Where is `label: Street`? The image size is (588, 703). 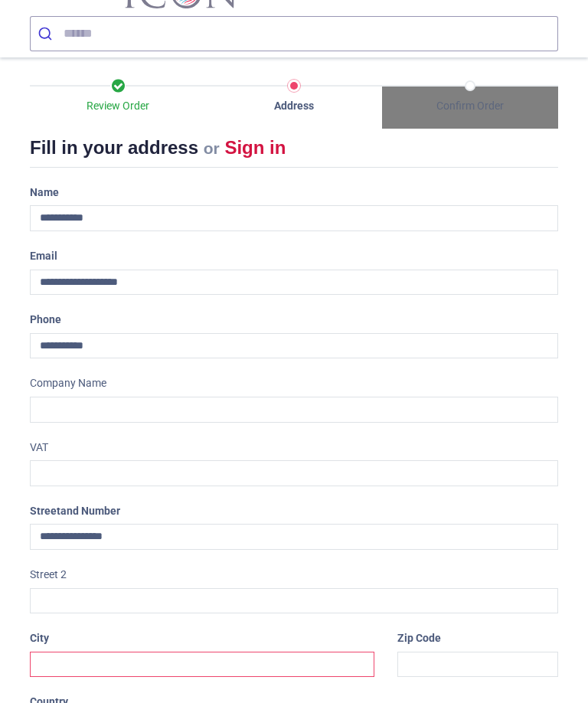 label: Street is located at coordinates (75, 511).